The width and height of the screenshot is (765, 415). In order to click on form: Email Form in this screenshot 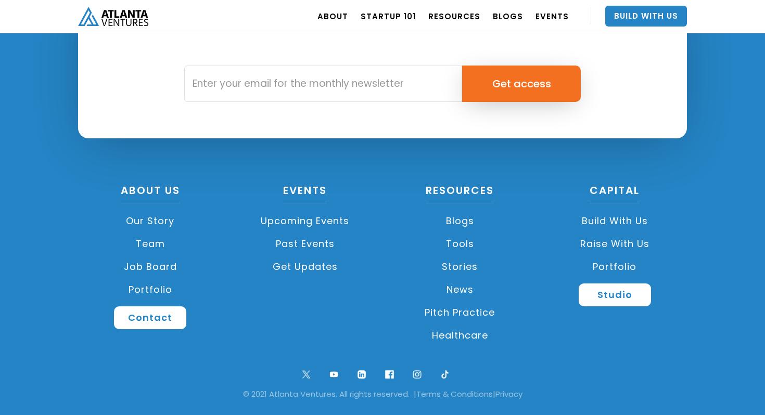, I will do `click(382, 84)`.